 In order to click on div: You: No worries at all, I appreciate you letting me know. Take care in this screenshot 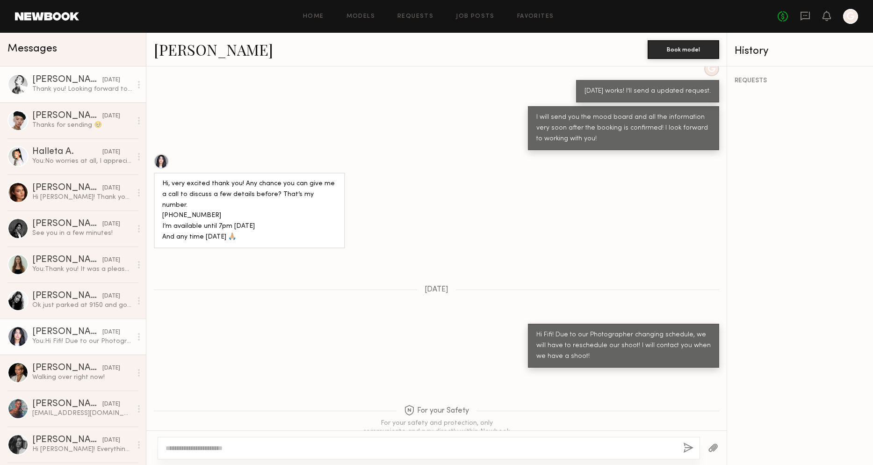, I will do `click(82, 161)`.